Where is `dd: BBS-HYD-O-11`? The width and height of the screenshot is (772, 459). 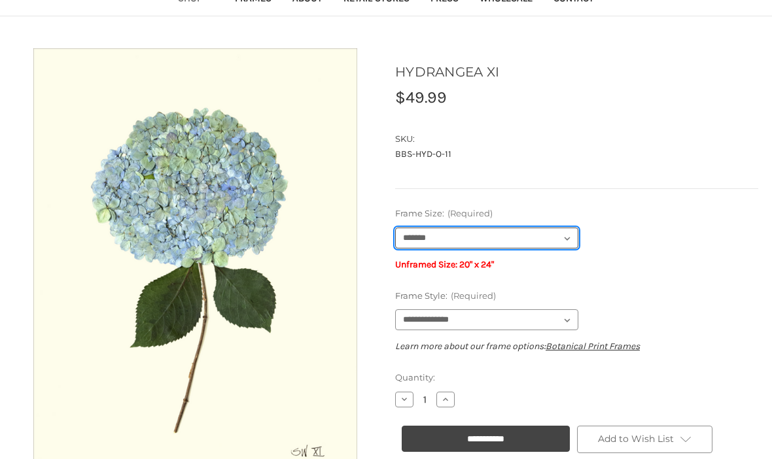
dd: BBS-HYD-O-11 is located at coordinates (576, 154).